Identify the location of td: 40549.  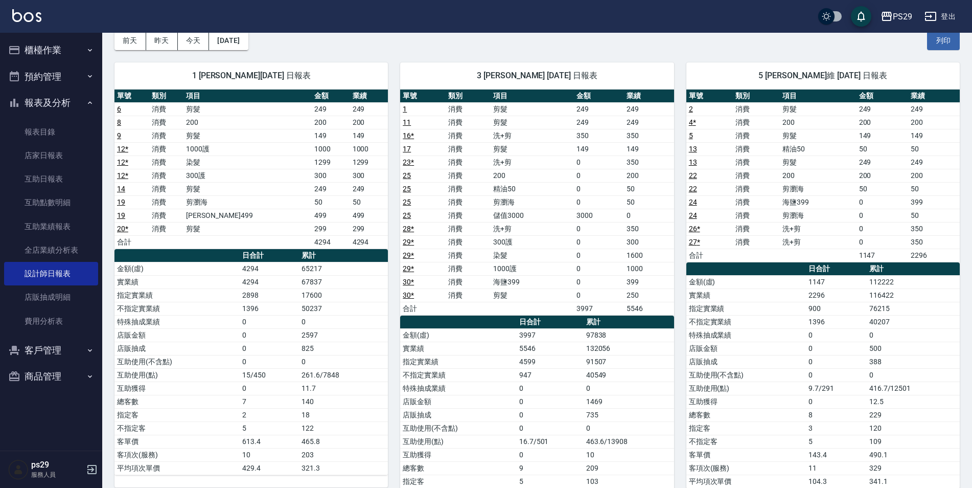
(629, 375).